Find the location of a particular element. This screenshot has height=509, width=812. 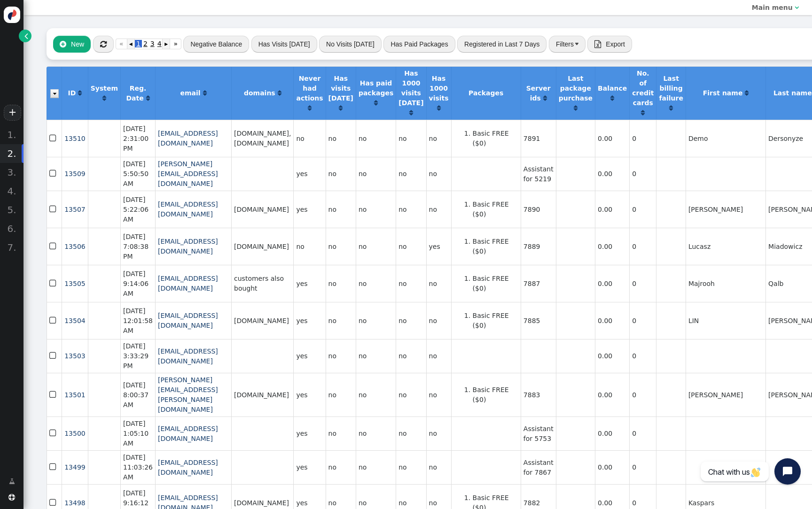

button: Negative Balance is located at coordinates (216, 44).